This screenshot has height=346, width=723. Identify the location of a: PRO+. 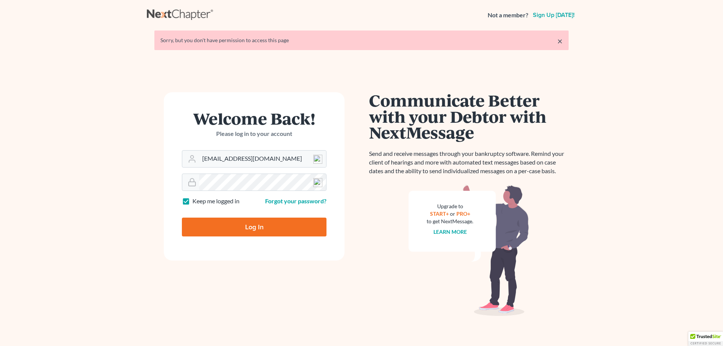
(463, 214).